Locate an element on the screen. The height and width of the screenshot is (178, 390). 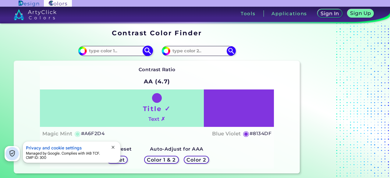
h5: #8134DF is located at coordinates (260, 134).